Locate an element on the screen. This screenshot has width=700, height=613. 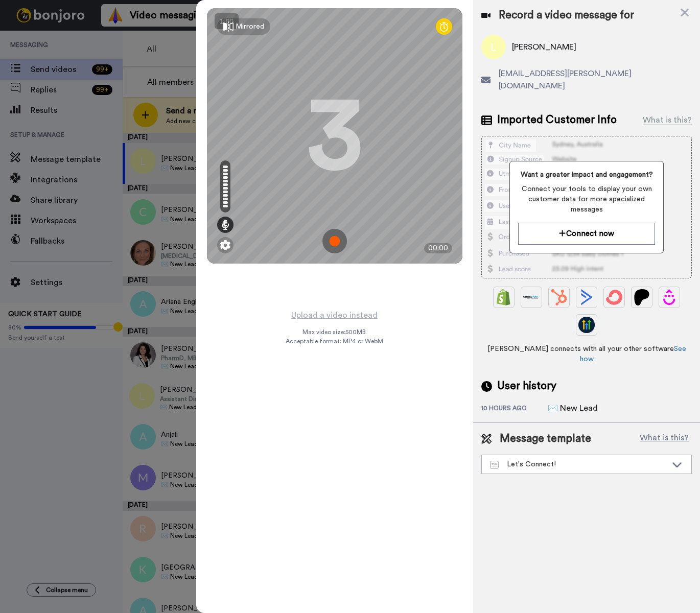
div: ✉️ New Lead is located at coordinates (574, 408).